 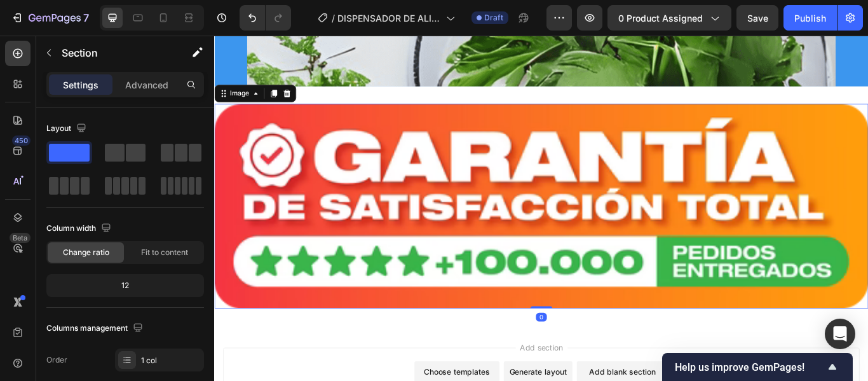 I want to click on span: Help us improve GemPages!, so click(x=750, y=367).